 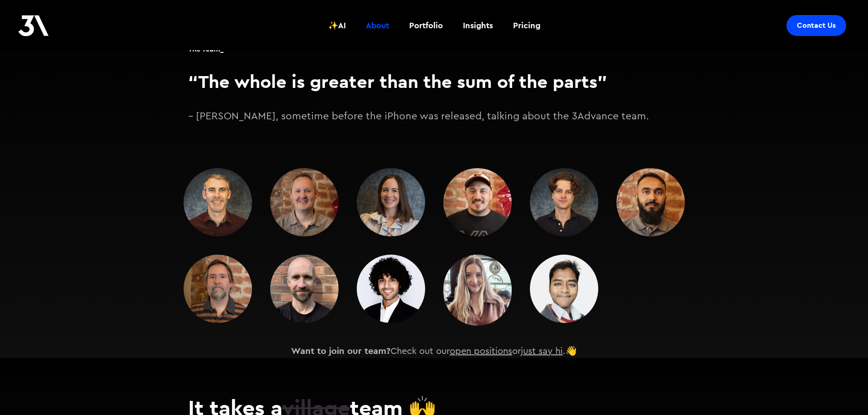 I want to click on strong: Want to join our team?, so click(x=341, y=350).